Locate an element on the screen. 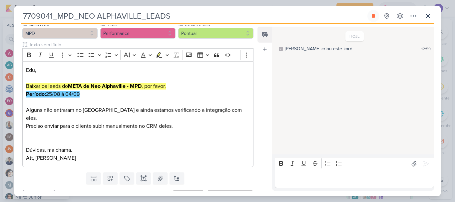 The width and height of the screenshot is (455, 202). mark: Baixar os leads do , por favor. is located at coordinates (96, 86).